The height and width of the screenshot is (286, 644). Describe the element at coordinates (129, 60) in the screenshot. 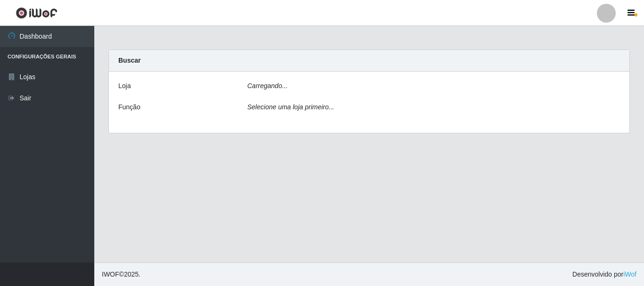

I see `strong: Buscar` at that location.